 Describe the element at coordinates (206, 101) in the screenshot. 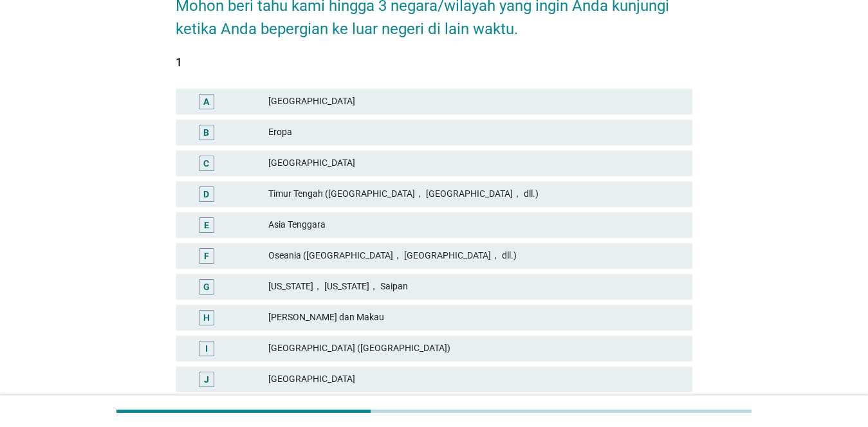

I see `div: A` at that location.